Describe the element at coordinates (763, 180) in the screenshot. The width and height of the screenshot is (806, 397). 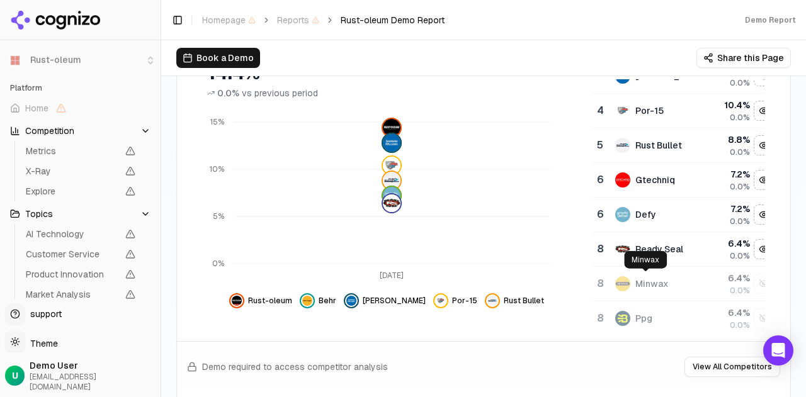
I see `button: Hide gtechniq data` at that location.